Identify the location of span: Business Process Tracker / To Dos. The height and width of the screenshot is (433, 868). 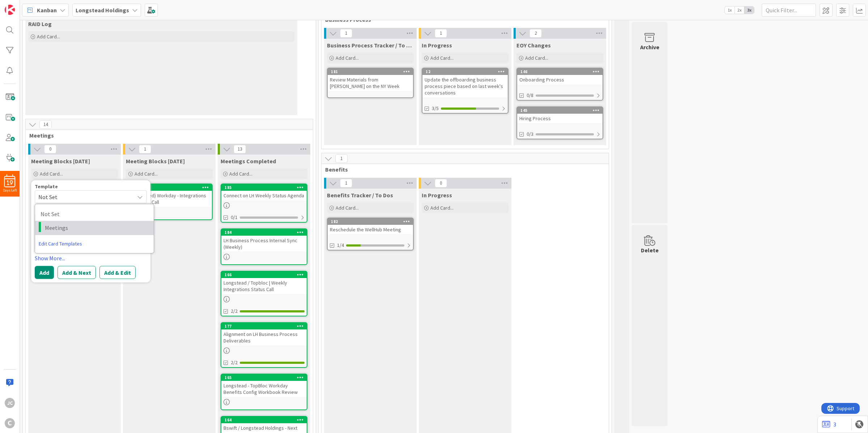
(370, 45).